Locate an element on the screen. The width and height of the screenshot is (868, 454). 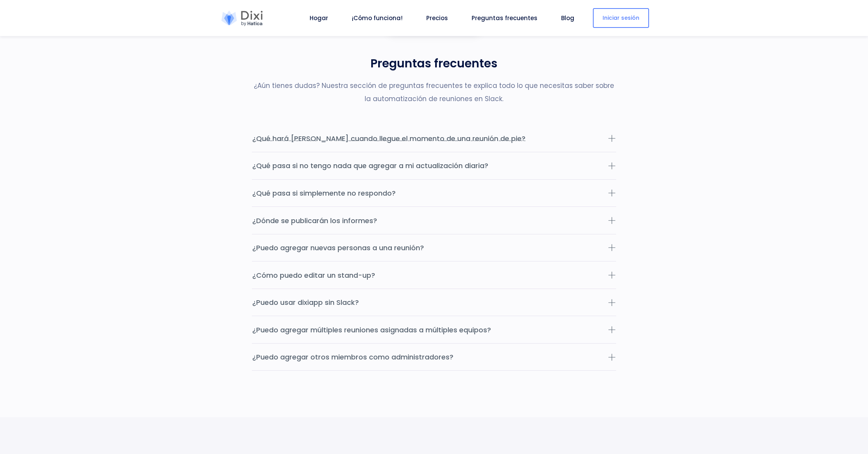
font: ¡Cómo funciona! is located at coordinates (377, 18).